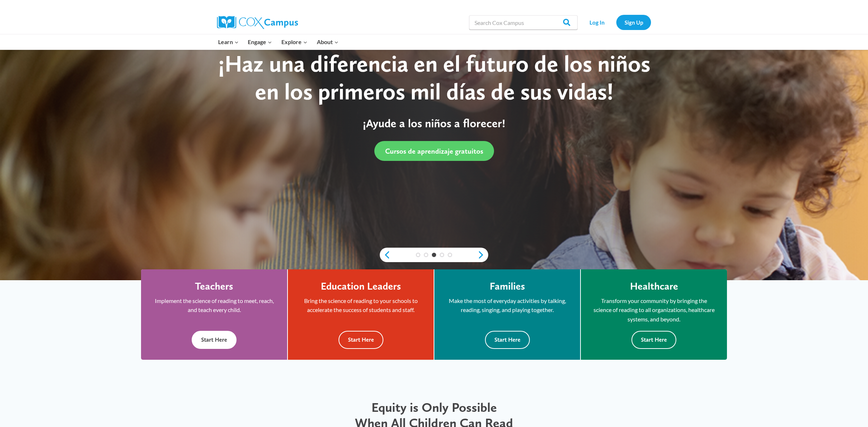 This screenshot has height=427, width=868. What do you see at coordinates (214, 305) in the screenshot?
I see `p: Implement the science of reading to meet, reach, and teach every child.` at bounding box center [214, 305].